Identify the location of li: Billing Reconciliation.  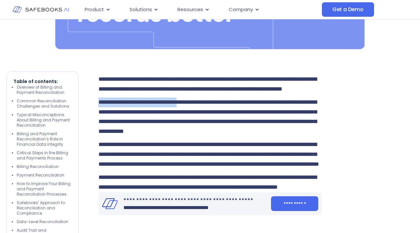
(44, 166).